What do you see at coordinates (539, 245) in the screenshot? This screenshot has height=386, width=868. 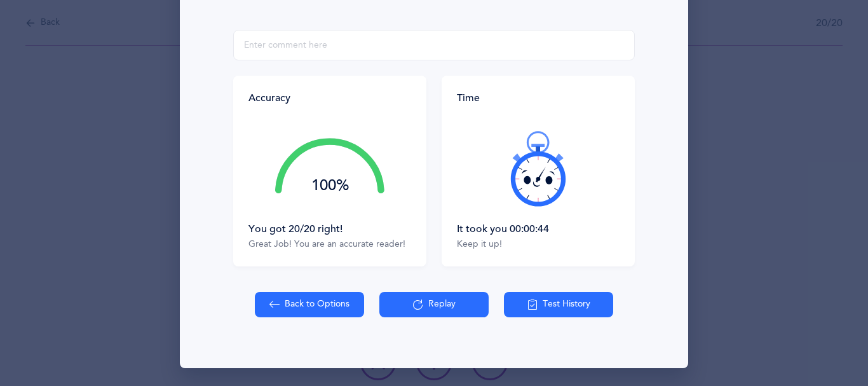 I see `div: Keep it up!` at bounding box center [539, 245].